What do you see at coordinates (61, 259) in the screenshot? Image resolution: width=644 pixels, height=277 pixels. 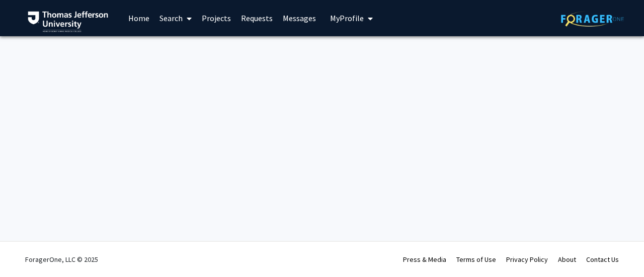 I see `div: ForagerOne, LLC © 2025` at bounding box center [61, 259].